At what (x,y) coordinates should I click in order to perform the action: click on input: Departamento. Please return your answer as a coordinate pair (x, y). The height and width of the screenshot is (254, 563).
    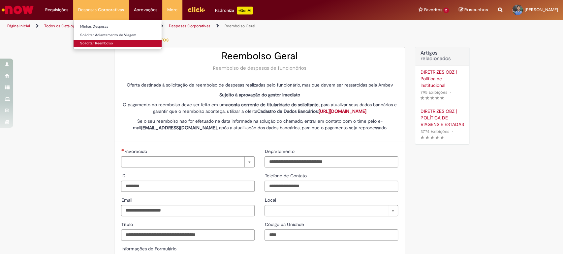
    Looking at the image, I should click on (331, 162).